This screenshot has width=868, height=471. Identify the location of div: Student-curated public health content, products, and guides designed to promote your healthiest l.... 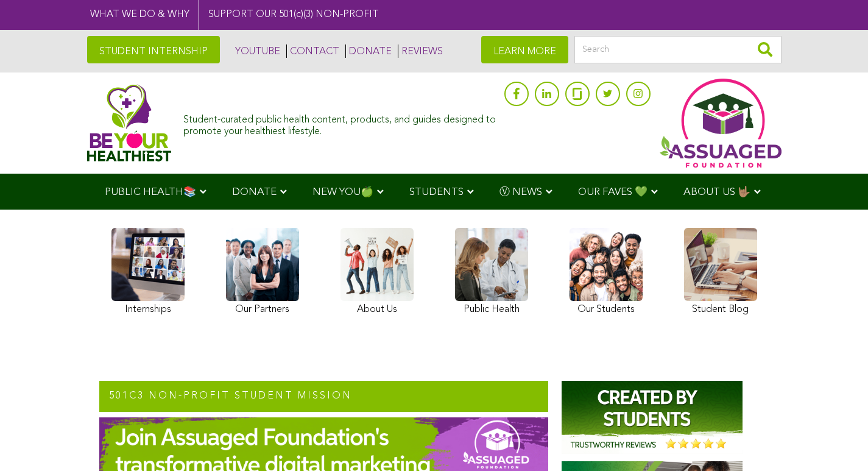
(341, 123).